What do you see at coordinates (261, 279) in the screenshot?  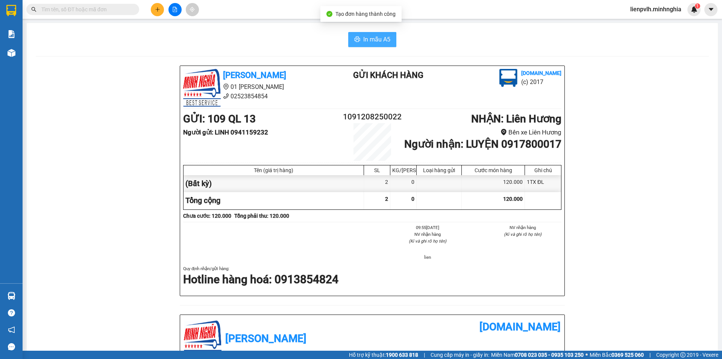 I see `strong: Hotline hàng hoá: 0913854824` at bounding box center [261, 279].